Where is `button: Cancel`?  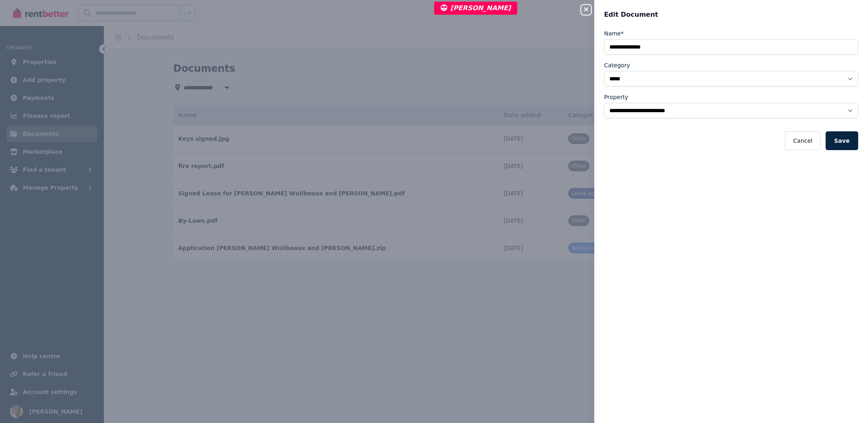
button: Cancel is located at coordinates (802, 140).